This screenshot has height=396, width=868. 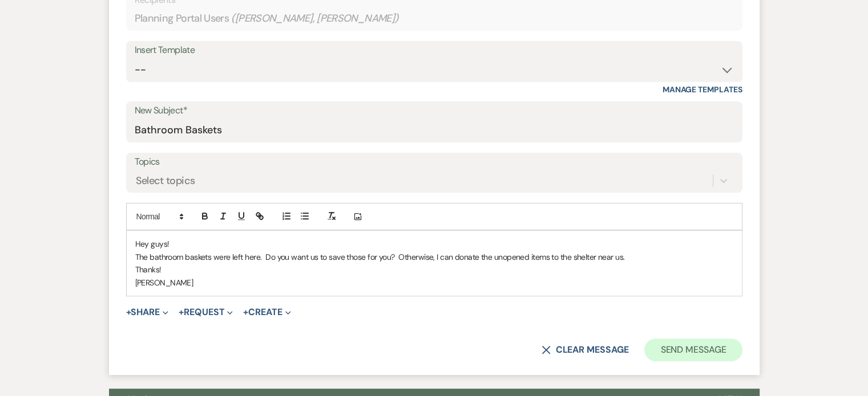 What do you see at coordinates (434, 162) in the screenshot?
I see `label: Topics` at bounding box center [434, 162].